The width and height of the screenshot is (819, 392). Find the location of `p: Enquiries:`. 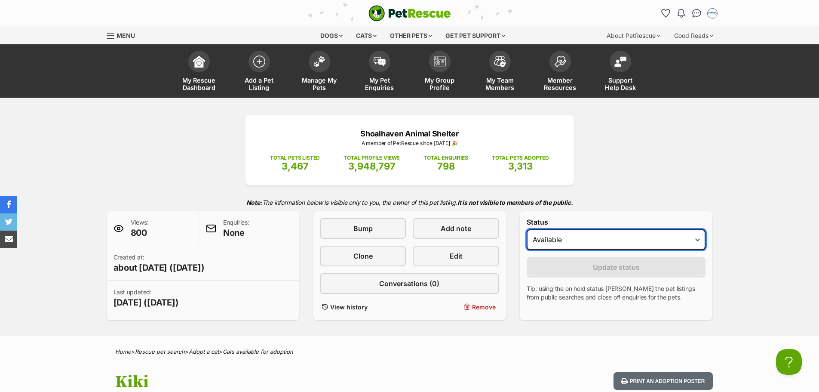

p: Enquiries: is located at coordinates (236, 228).